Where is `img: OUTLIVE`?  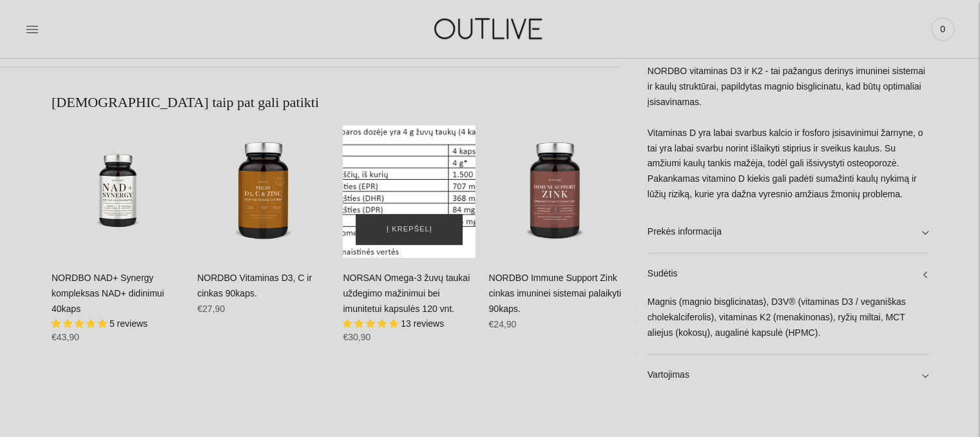
img: OUTLIVE is located at coordinates (490, 28).